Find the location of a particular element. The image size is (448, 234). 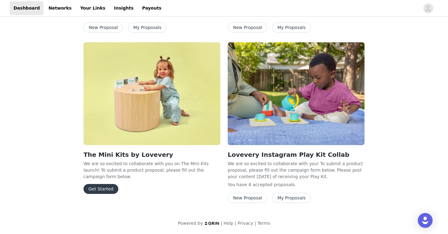

p: You have 8 accepted proposal . is located at coordinates (296, 184).